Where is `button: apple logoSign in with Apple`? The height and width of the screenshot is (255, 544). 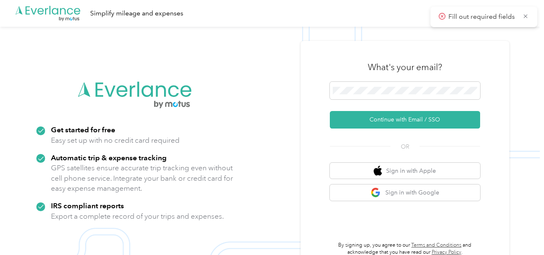 button: apple logoSign in with Apple is located at coordinates (405, 171).